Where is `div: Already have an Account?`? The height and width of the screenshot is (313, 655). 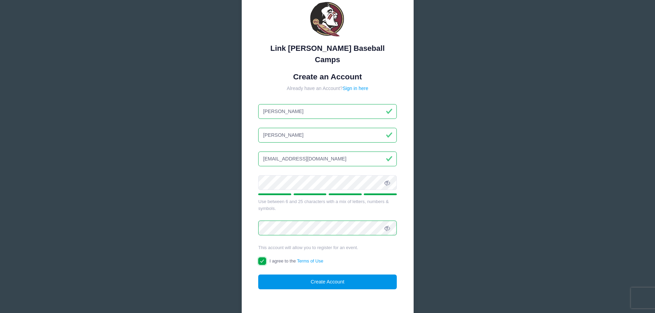 div: Already have an Account? is located at coordinates (327, 88).